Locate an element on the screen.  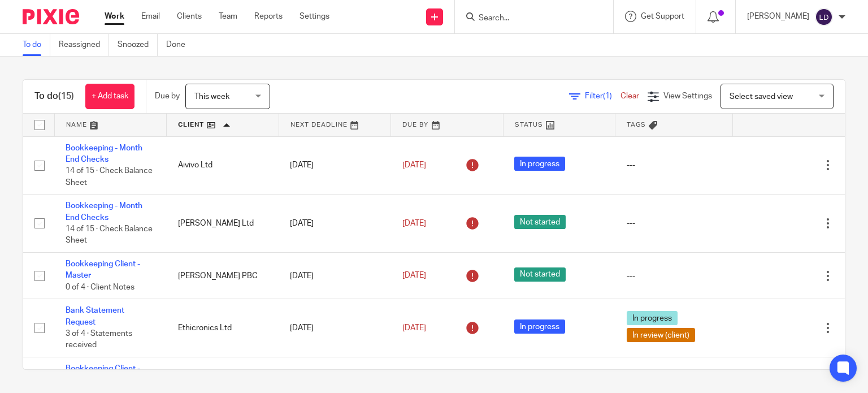
a: Clients is located at coordinates (190, 17).